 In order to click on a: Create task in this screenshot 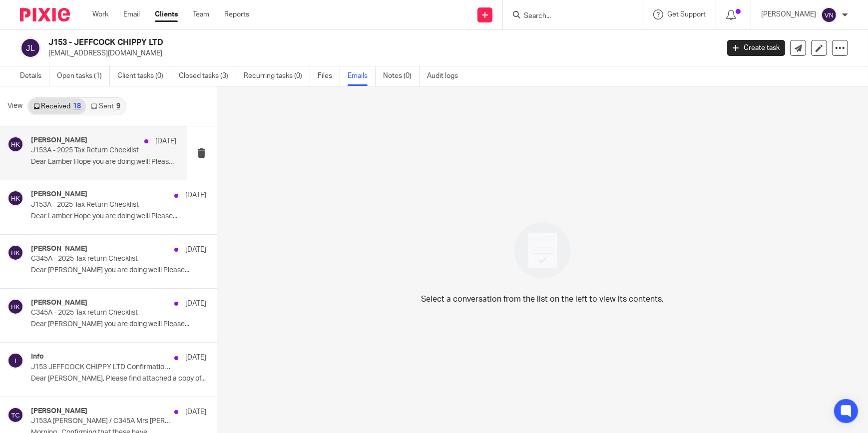, I will do `click(756, 48)`.